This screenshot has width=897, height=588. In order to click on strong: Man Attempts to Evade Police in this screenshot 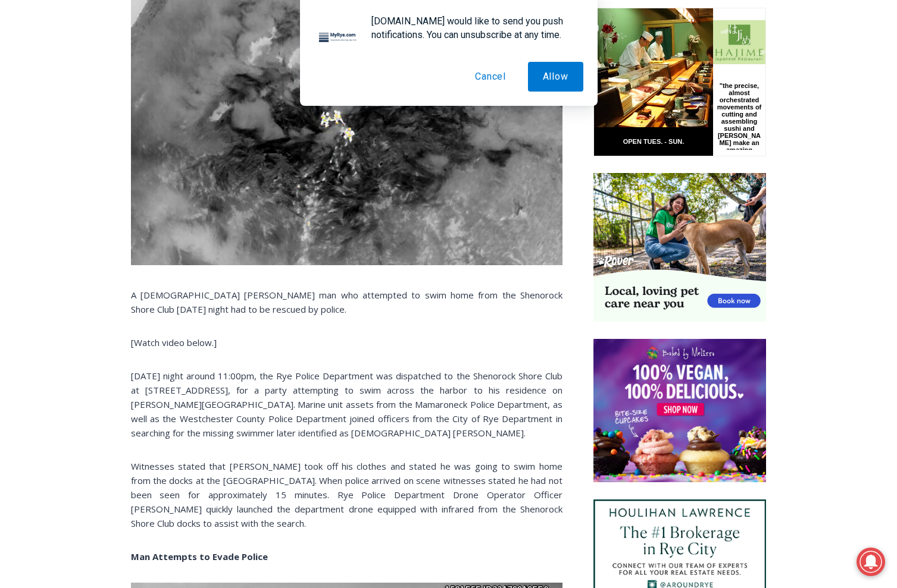, I will do `click(199, 557)`.